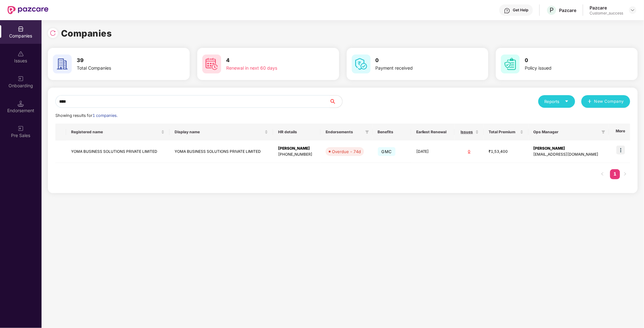 This screenshot has height=328, width=644. Describe the element at coordinates (392, 132) in the screenshot. I see `th: Benefits` at that location.